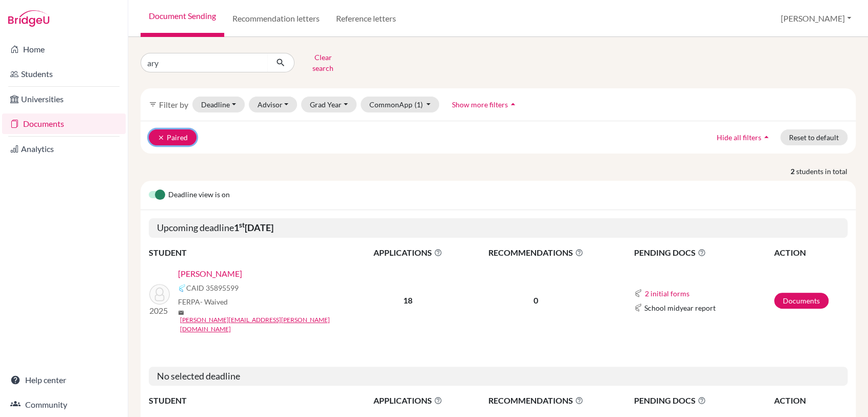  What do you see at coordinates (744, 137) in the screenshot?
I see `button: Hide all filtersarrow_drop_up` at bounding box center [744, 137].